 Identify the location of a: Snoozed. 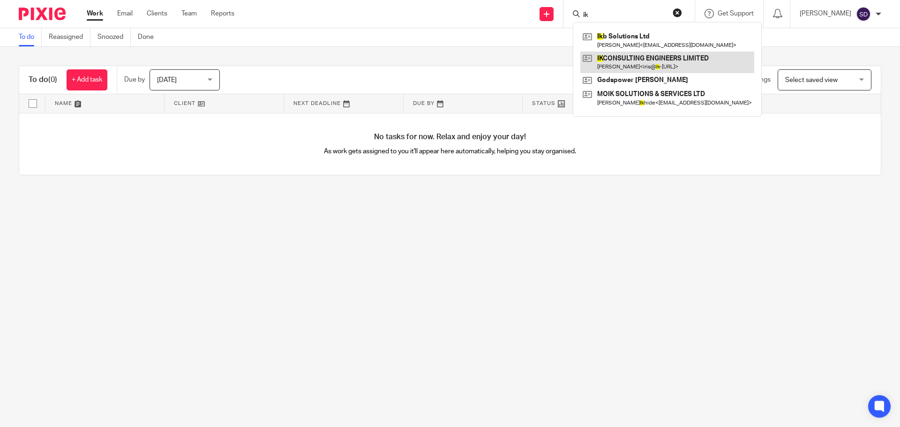
(114, 37).